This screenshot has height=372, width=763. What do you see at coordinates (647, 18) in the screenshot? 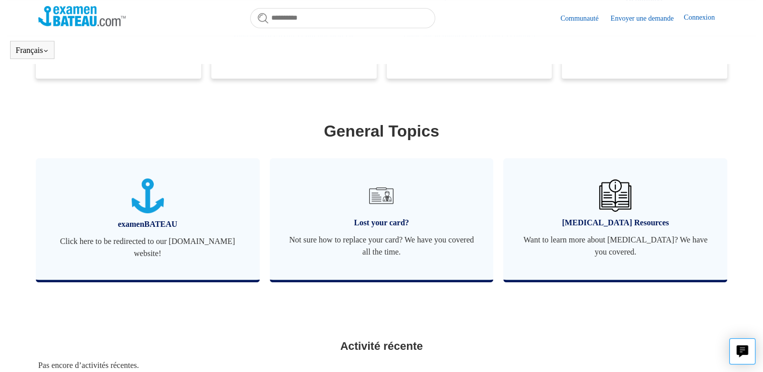
I see `a: Envoyer une demande` at bounding box center [647, 18].